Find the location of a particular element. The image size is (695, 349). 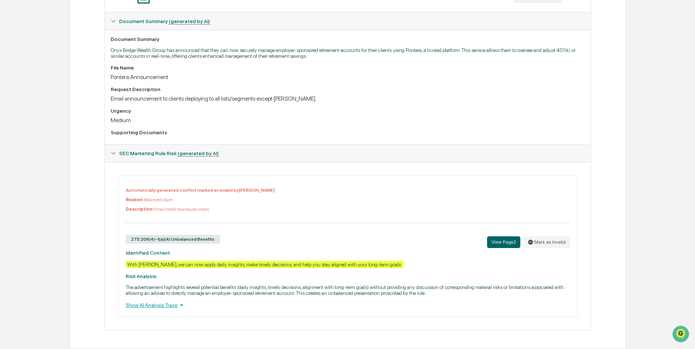

div: Supporting Documents is located at coordinates (348, 132).